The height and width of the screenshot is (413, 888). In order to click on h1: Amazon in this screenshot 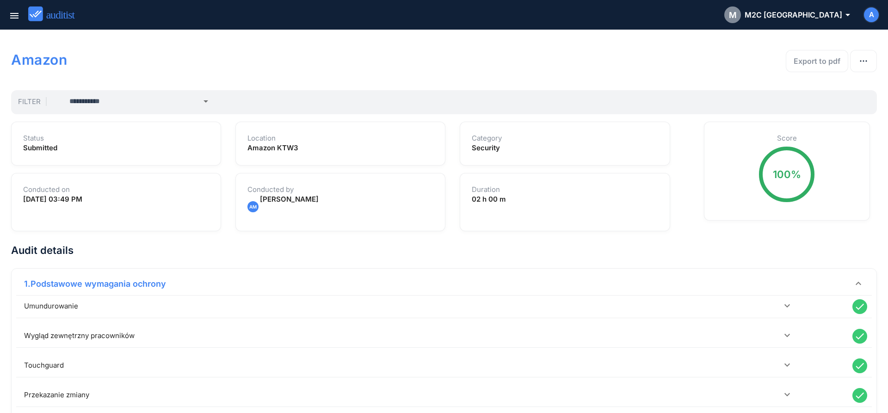, I will do `click(271, 60)`.